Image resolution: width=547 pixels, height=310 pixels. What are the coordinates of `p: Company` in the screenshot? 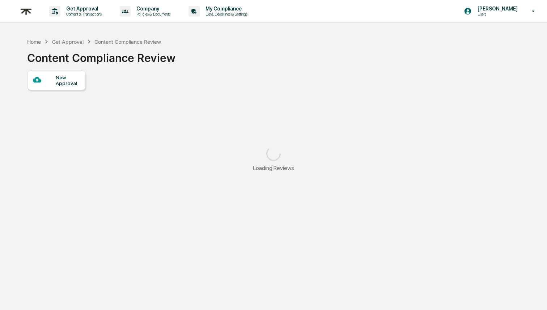 It's located at (152, 9).